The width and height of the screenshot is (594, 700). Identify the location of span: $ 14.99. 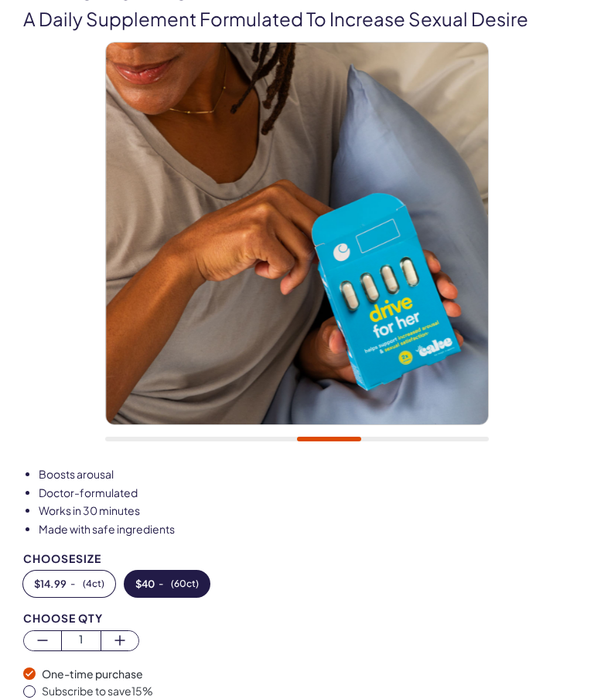
(50, 584).